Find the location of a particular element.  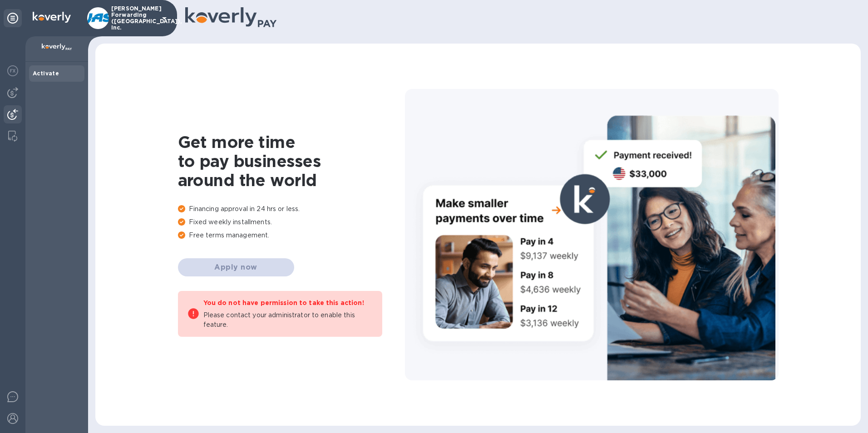

div: Unpin categories is located at coordinates (13, 18).